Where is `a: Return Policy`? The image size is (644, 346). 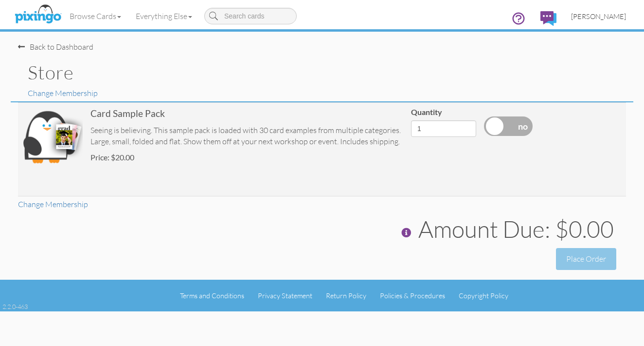
a: Return Policy is located at coordinates (346, 295).